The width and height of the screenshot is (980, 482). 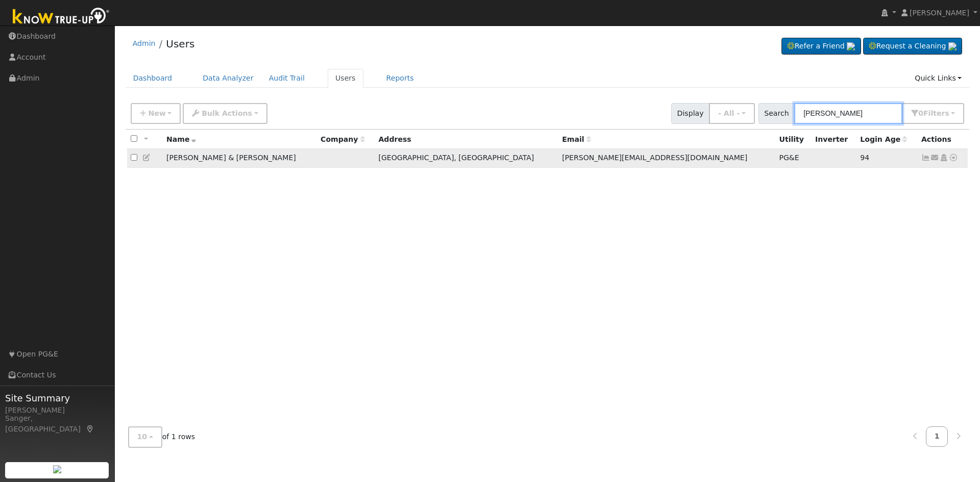 What do you see at coordinates (576, 140) in the screenshot?
I see `span: Email` at bounding box center [576, 140].